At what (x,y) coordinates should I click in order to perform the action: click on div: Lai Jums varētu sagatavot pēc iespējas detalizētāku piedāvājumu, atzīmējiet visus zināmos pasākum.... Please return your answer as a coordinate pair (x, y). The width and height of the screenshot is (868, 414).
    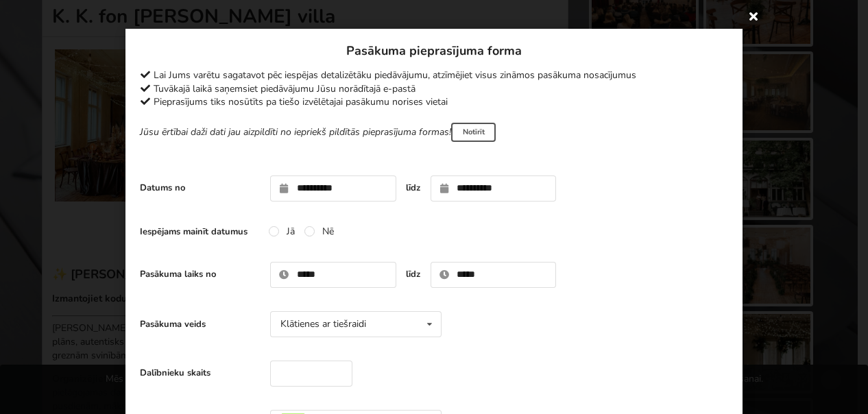
    Looking at the image, I should click on (434, 75).